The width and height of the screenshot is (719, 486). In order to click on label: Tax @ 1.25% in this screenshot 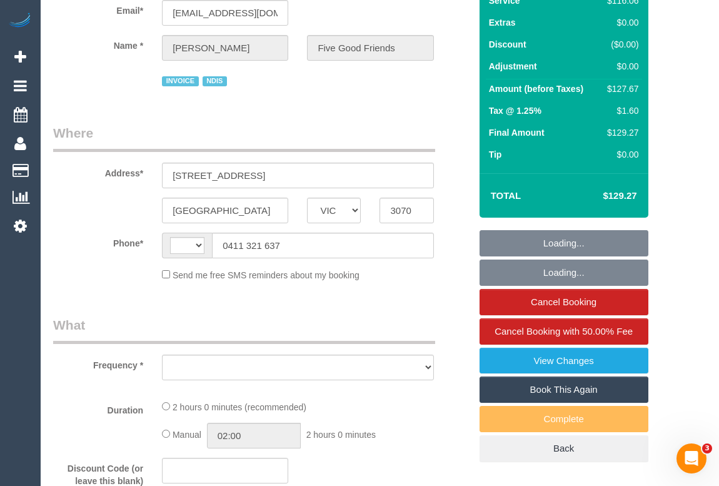, I will do `click(515, 111)`.